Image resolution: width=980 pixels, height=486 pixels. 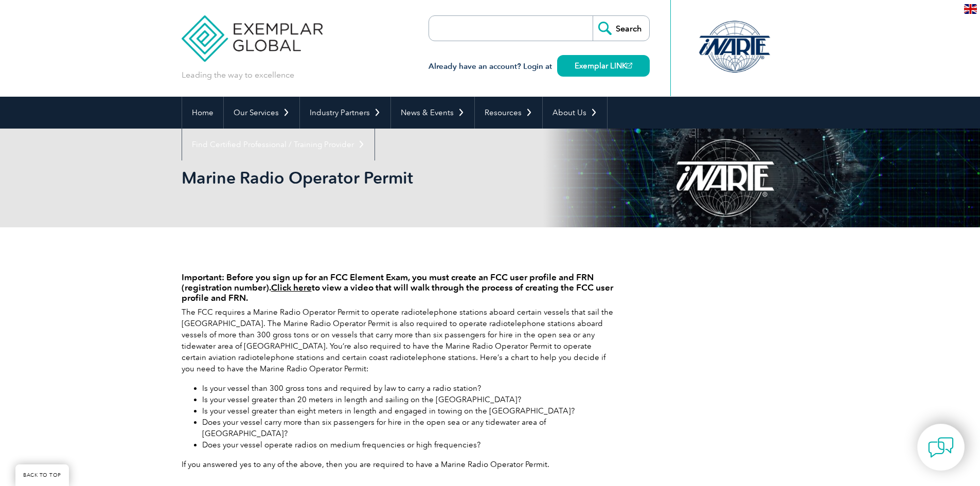 I want to click on a: Industry Partners, so click(x=345, y=113).